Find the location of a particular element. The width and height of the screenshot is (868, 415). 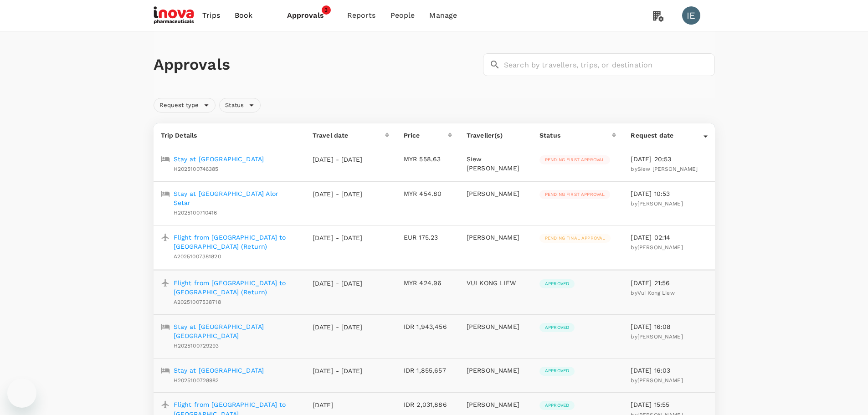

p: IDR 2,031,886 is located at coordinates (428, 404).